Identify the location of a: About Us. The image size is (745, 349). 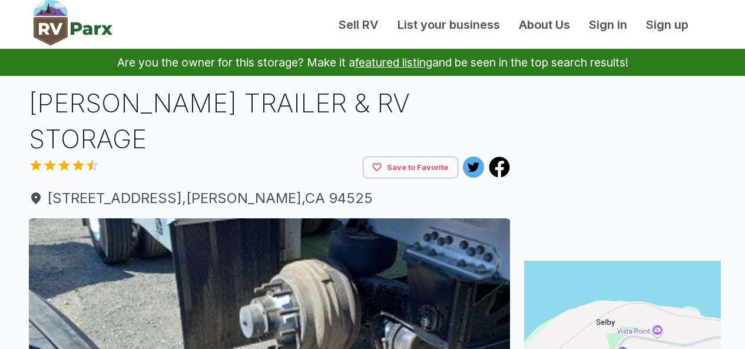
(544, 25).